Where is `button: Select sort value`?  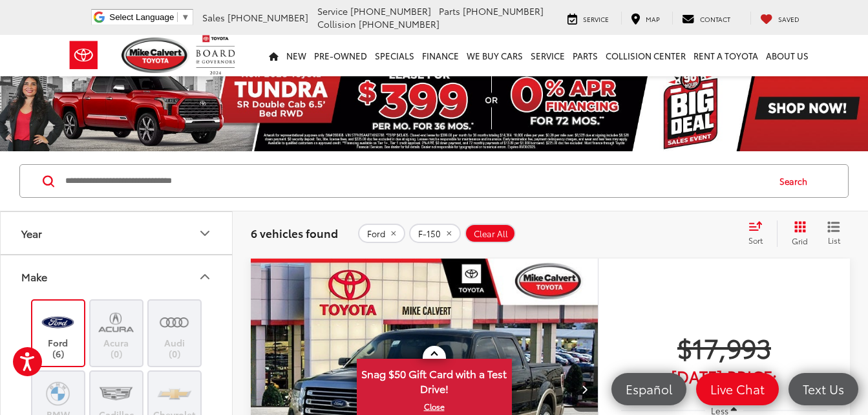
button: Select sort value is located at coordinates (759, 233).